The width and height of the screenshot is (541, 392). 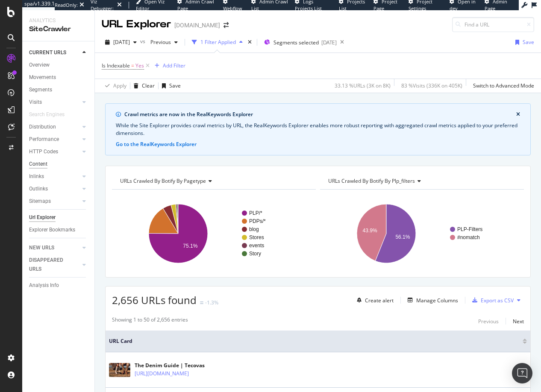 What do you see at coordinates (431, 86) in the screenshot?
I see `div: 83 % Visits ( 336K on 405K )` at bounding box center [431, 86].